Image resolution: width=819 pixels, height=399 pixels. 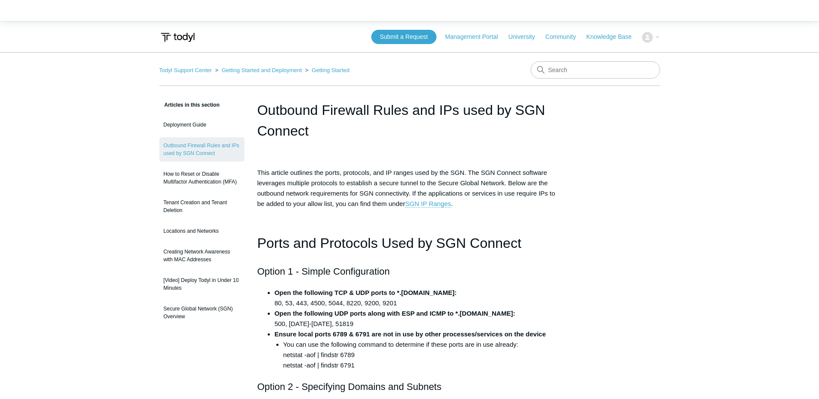 I want to click on li: You can use the following command to determine if these ports are in use already: netstat -aof | ..., so click(x=423, y=355).